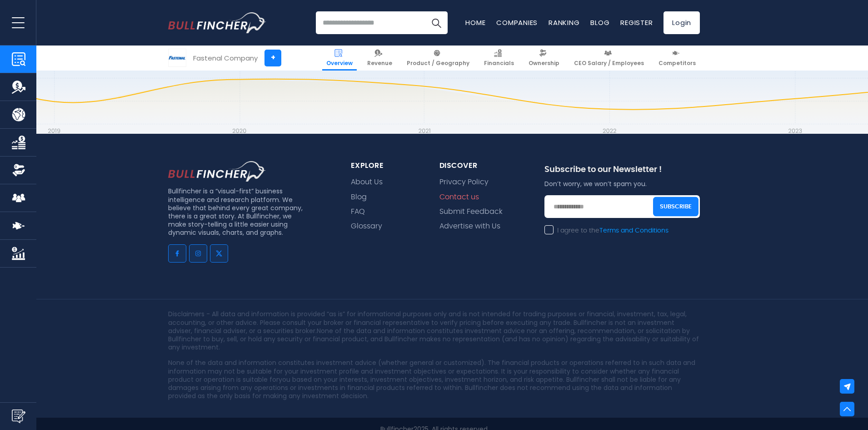 The width and height of the screenshot is (868, 430). Describe the element at coordinates (459, 197) in the screenshot. I see `a: Contact us` at that location.